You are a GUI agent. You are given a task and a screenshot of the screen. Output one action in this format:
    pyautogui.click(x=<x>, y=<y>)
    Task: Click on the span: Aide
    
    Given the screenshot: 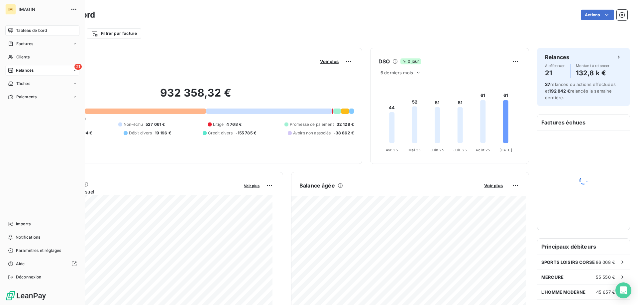 What is the action you would take?
    pyautogui.click(x=20, y=264)
    